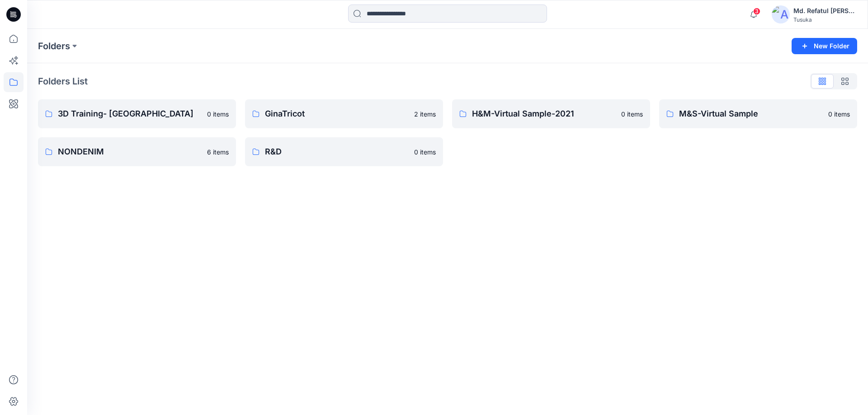  Describe the element at coordinates (544, 114) in the screenshot. I see `p: H&M-Virtual Sample-2021` at that location.